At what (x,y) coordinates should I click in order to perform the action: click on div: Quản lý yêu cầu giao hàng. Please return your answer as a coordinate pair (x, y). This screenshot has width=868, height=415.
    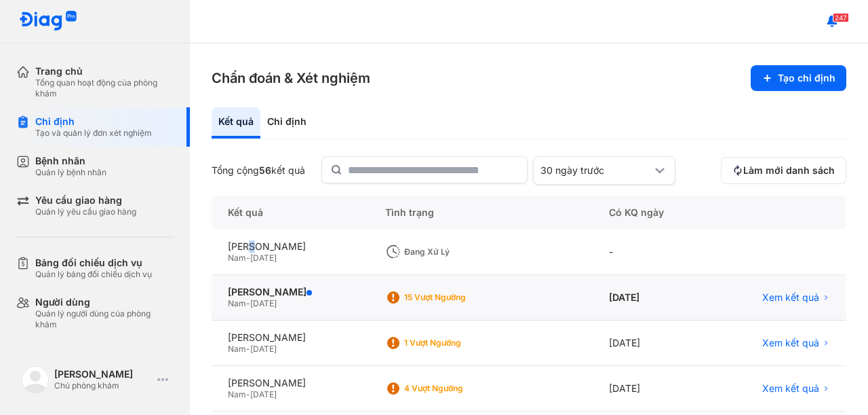
    Looking at the image, I should click on (86, 212).